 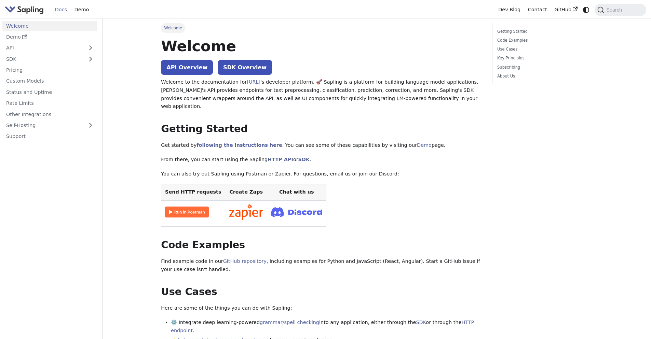 I want to click on h2: Code Examples, so click(x=322, y=245).